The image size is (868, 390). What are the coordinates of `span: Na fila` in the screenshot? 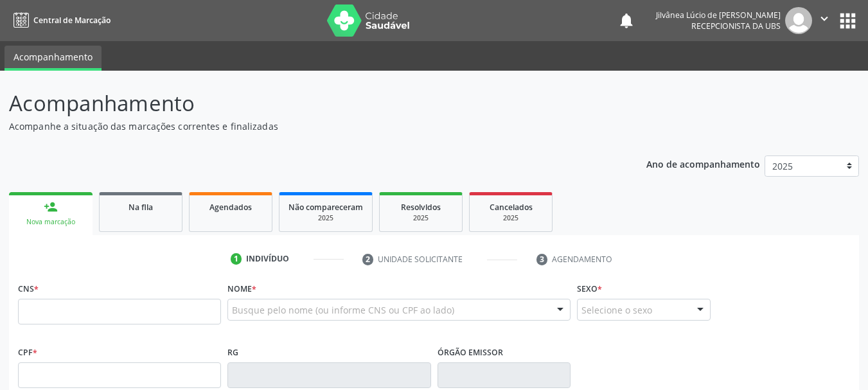 It's located at (141, 207).